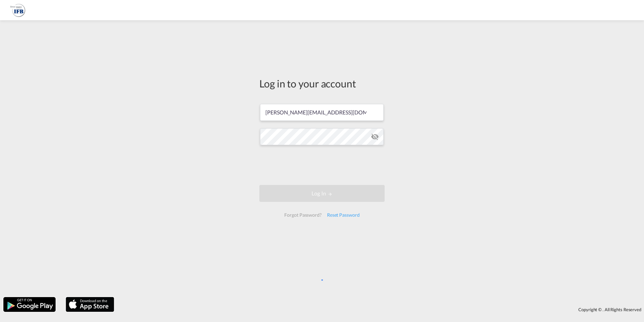  Describe the element at coordinates (17, 10) in the screenshot. I see `img: b628ab10256c11eeb52753acbc15d091.png` at that location.